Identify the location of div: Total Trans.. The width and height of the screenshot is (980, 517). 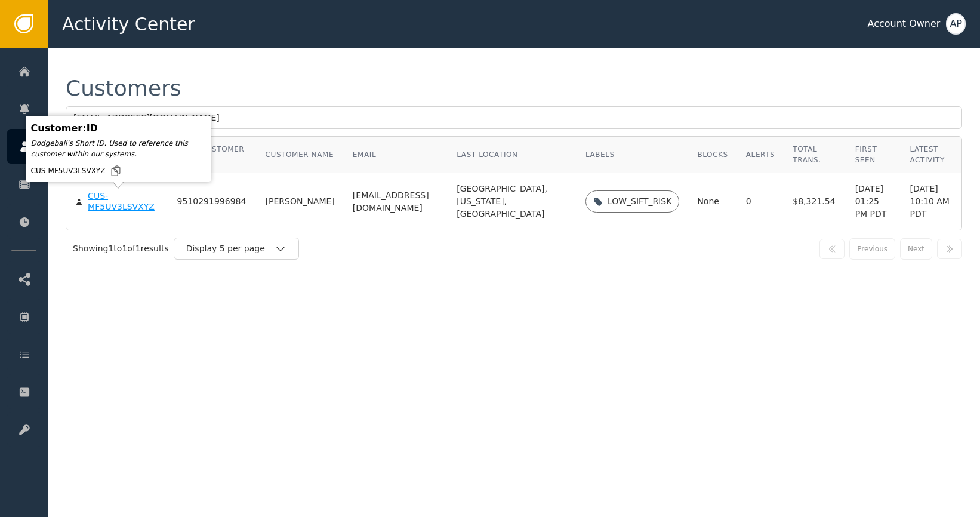
(815, 154).